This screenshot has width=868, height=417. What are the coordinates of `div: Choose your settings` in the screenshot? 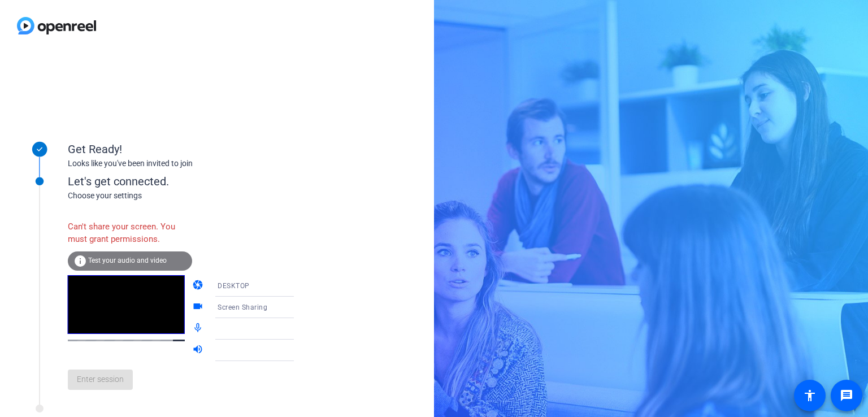 It's located at (192, 195).